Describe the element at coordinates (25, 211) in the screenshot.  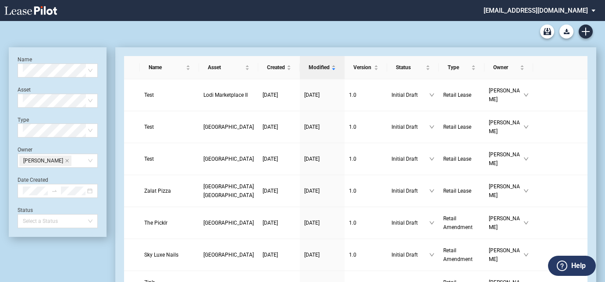
I see `label: Status` at that location.